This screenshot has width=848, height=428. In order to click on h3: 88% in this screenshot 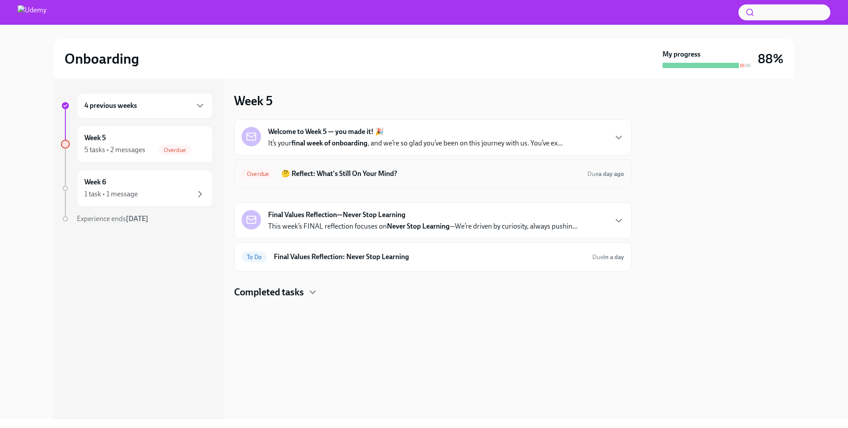, I will do `click(771, 59)`.